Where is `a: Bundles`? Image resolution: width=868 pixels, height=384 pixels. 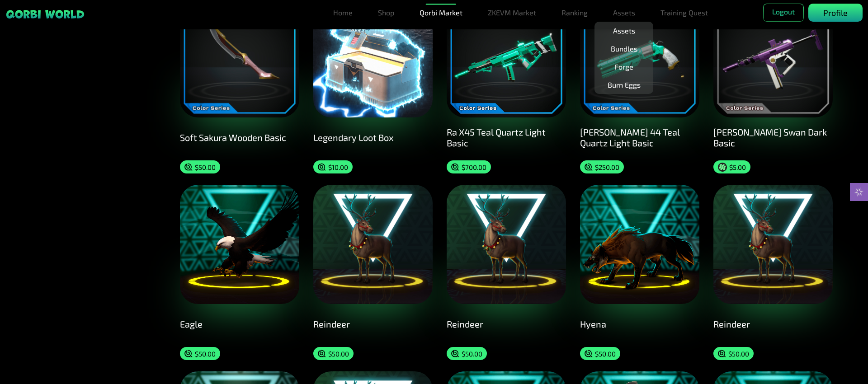 a: Bundles is located at coordinates (624, 49).